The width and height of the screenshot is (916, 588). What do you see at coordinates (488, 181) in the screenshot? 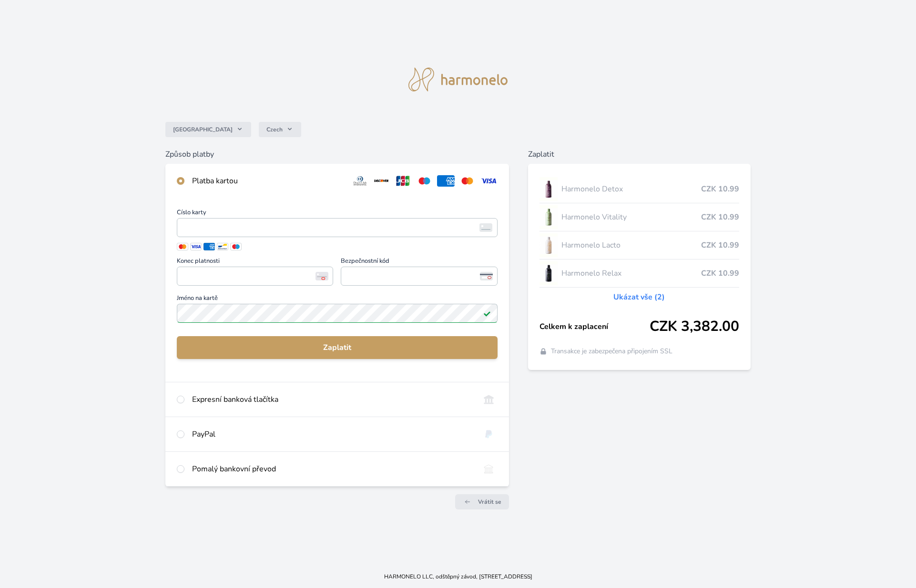
I see `img: visa.svg` at bounding box center [488, 181].